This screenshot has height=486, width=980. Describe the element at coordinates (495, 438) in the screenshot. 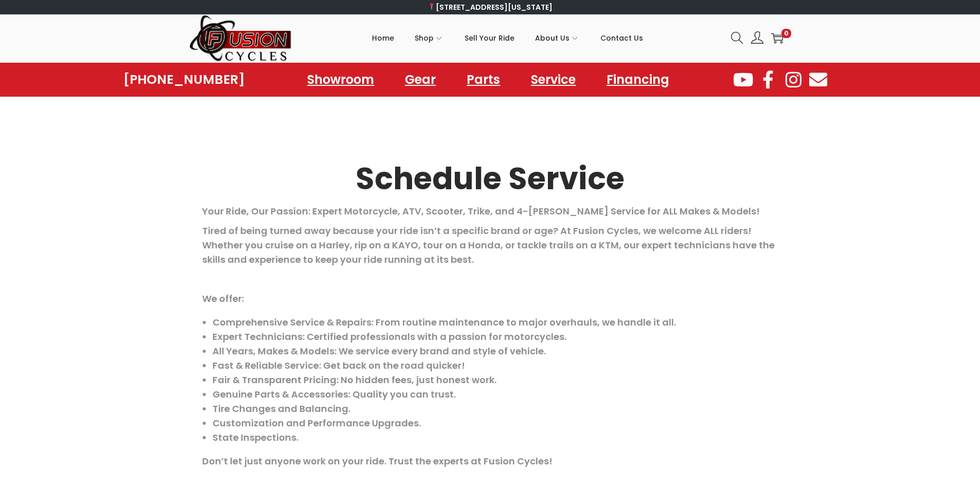

I see `li: State Inspections.` at that location.